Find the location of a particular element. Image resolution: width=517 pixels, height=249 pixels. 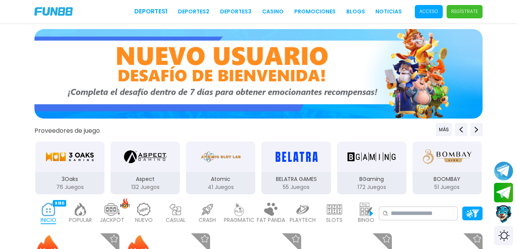

img: casual_light.webp is located at coordinates (176, 209).